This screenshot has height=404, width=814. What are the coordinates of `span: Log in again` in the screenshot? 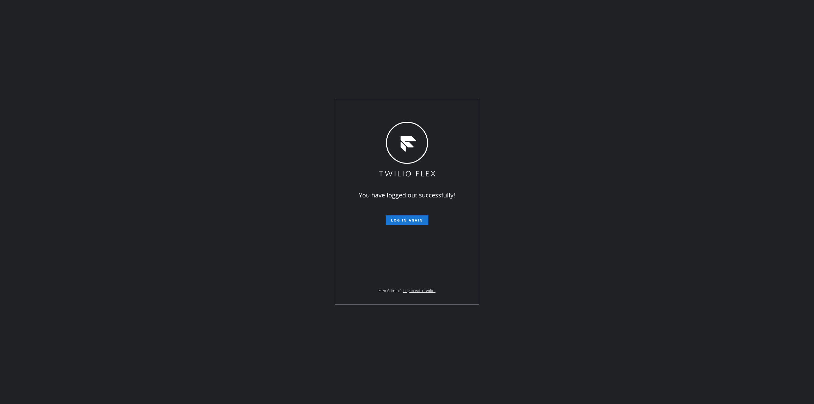 It's located at (407, 220).